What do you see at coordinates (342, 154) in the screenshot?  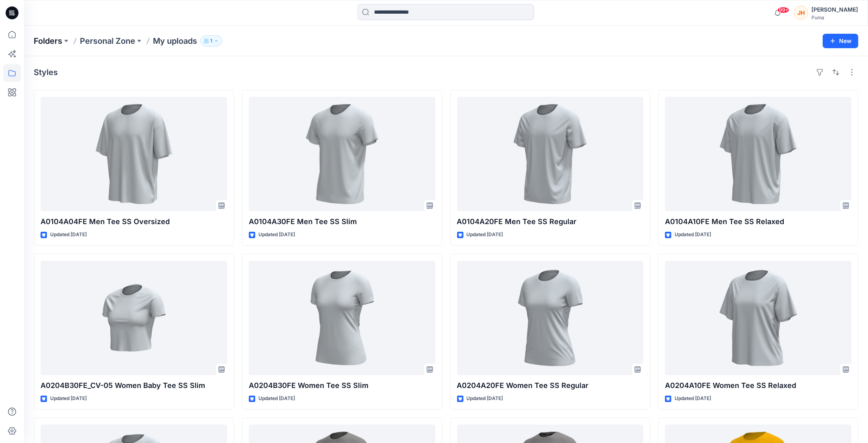 I see `a: A0104A30FE Men Tee SS Slim` at bounding box center [342, 154].